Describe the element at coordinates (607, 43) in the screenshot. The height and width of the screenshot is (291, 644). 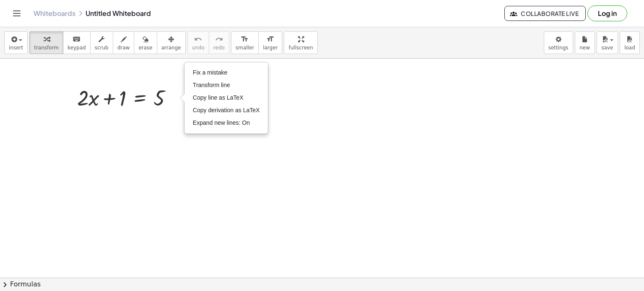
I see `button: save` at that location.